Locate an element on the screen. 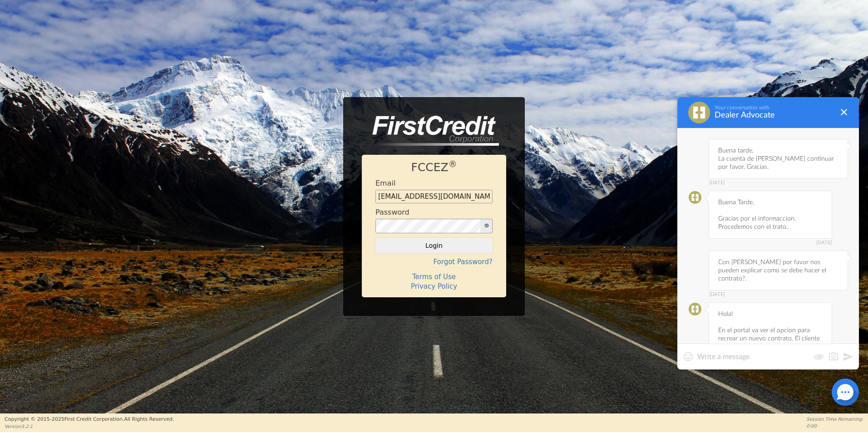  p: Copyright © 2015- 2025 First Credit Corporation. is located at coordinates (89, 419).